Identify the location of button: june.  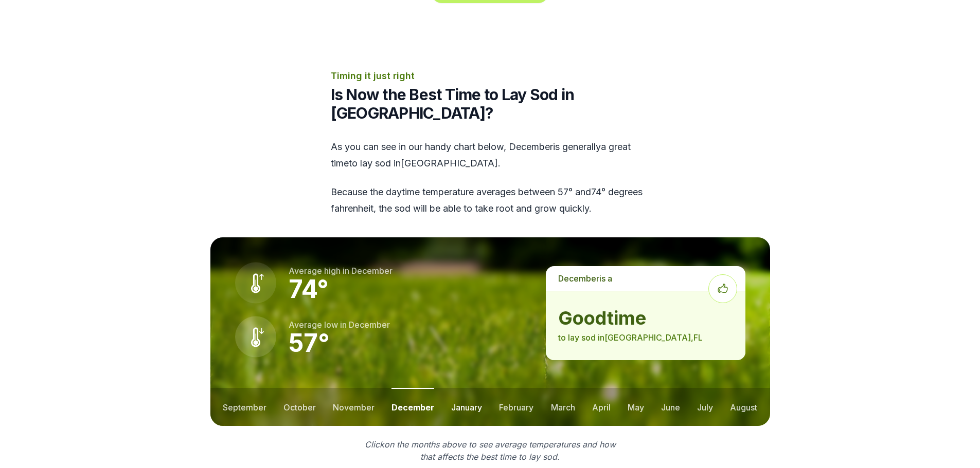
(671, 407).